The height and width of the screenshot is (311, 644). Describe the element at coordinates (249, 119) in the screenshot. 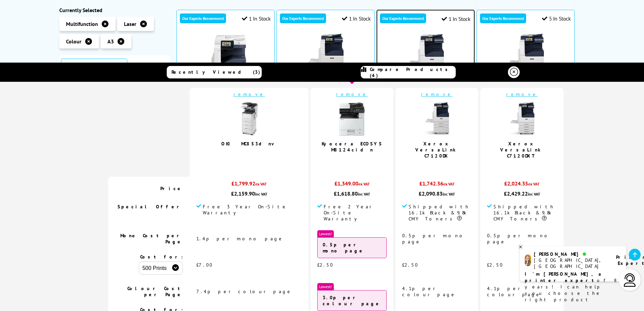

I see `img: oki-mc853dnv-left-small.jpg` at that location.